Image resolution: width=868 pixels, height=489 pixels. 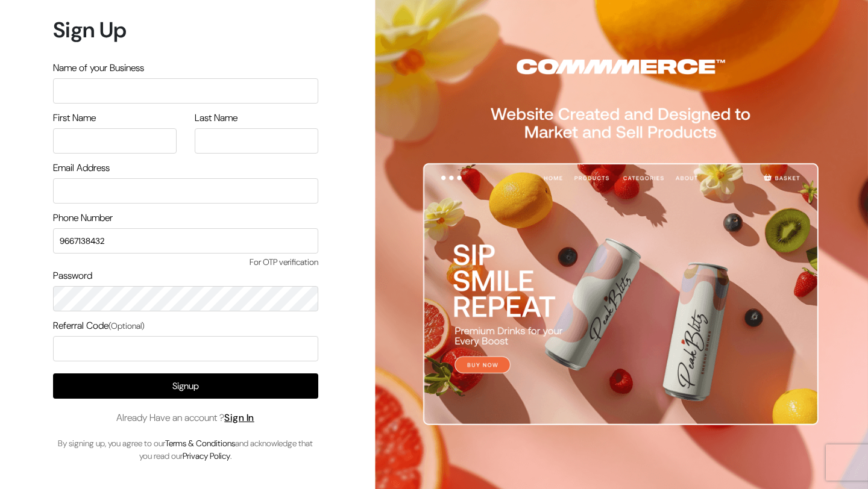 What do you see at coordinates (186, 29) in the screenshot?
I see `h1: Sign Up` at bounding box center [186, 29].